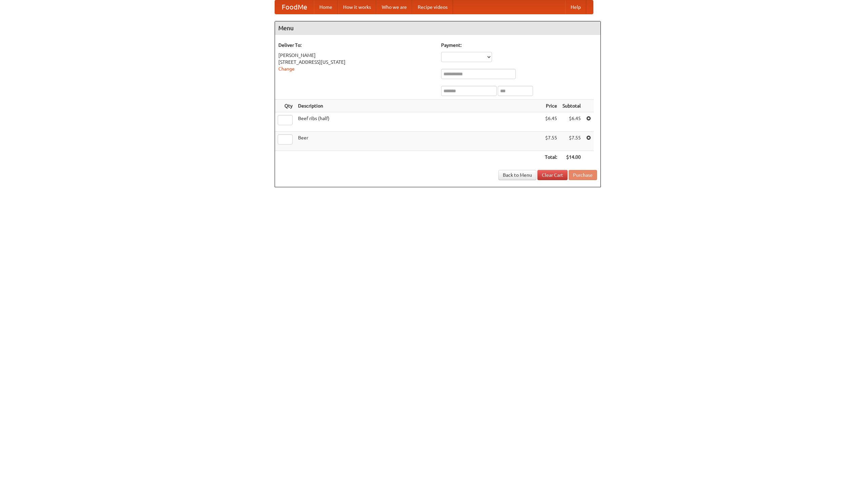 This screenshot has height=480, width=868. Describe the element at coordinates (419, 122) in the screenshot. I see `td: Beef ribs (half)` at that location.